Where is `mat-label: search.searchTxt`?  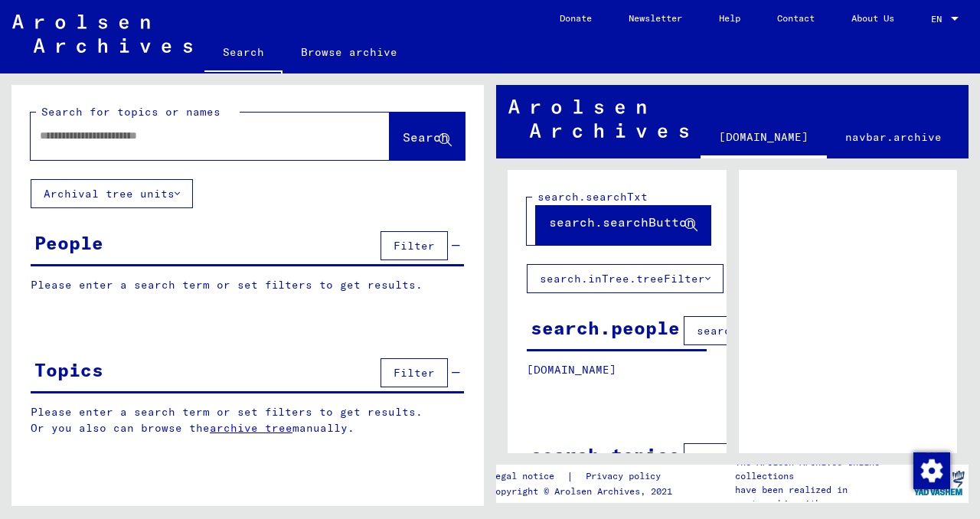
mat-label: search.searchTxt is located at coordinates (592, 197).